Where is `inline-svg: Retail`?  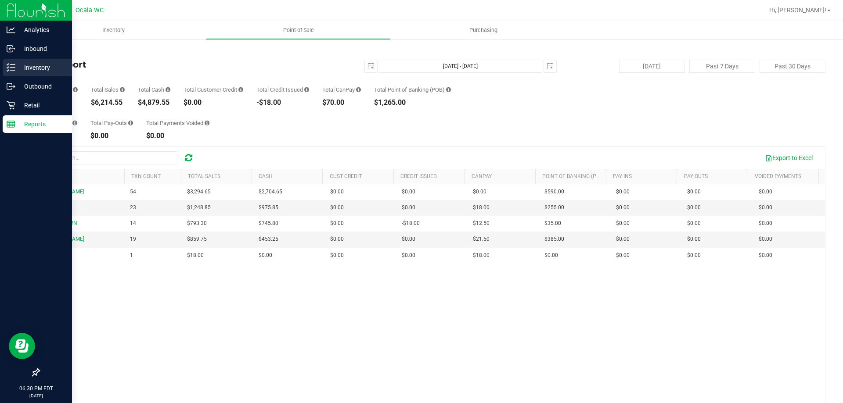
inline-svg: Retail is located at coordinates (11, 105).